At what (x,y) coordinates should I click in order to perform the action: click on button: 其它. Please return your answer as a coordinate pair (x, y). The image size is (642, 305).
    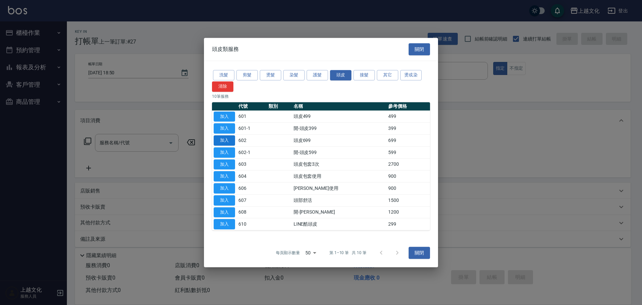
    Looking at the image, I should click on (388, 75).